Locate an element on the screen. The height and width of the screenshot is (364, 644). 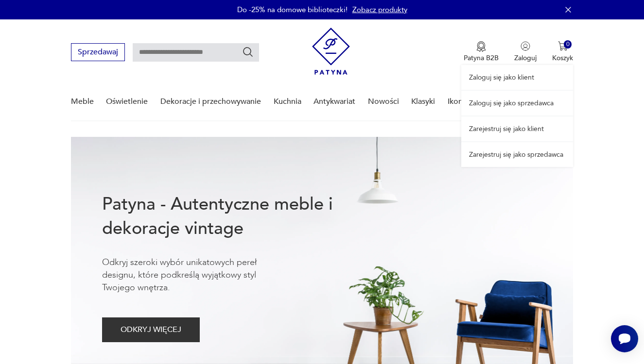
button: Sprzedawaj is located at coordinates (98, 52).